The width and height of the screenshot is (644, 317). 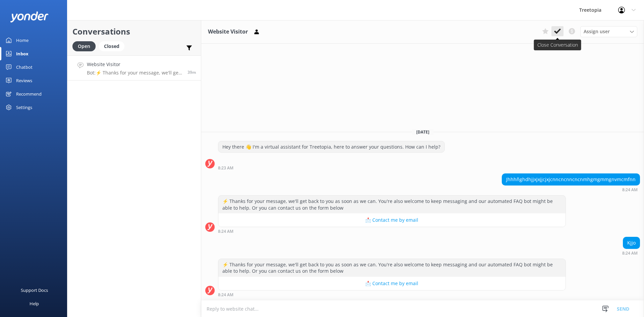 I want to click on div: Sep 21 2025 08:23am (UTC -06:00) America/Mexico_City, so click(x=331, y=168).